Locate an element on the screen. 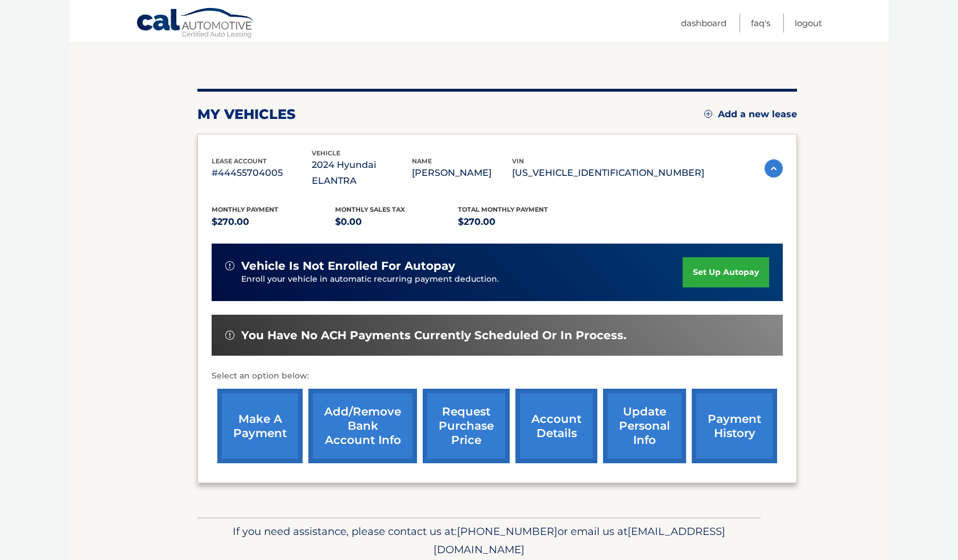 The height and width of the screenshot is (560, 958). span: vin is located at coordinates (517, 161).